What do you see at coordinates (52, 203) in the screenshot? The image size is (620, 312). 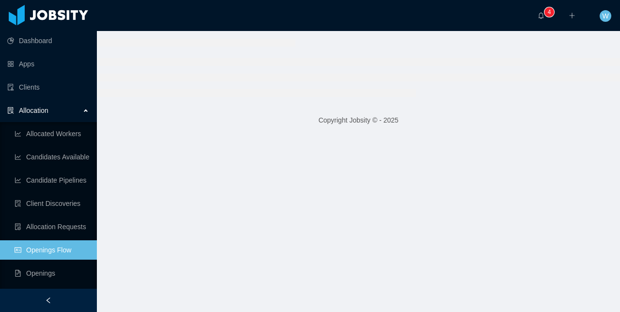 I see `a: icon: file-searchClient Discoveries` at bounding box center [52, 203].